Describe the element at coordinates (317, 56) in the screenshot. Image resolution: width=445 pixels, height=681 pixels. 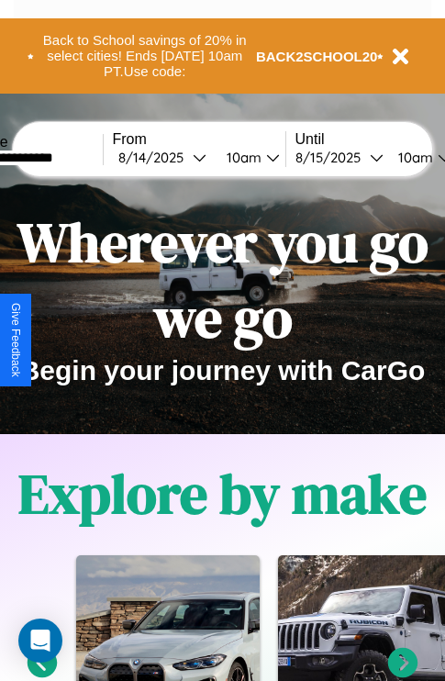
I see `b: BACK2SCHOOL20` at that location.